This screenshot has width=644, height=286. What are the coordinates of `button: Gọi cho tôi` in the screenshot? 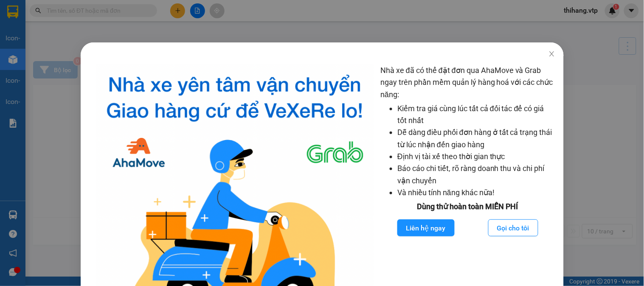 It's located at (513, 228).